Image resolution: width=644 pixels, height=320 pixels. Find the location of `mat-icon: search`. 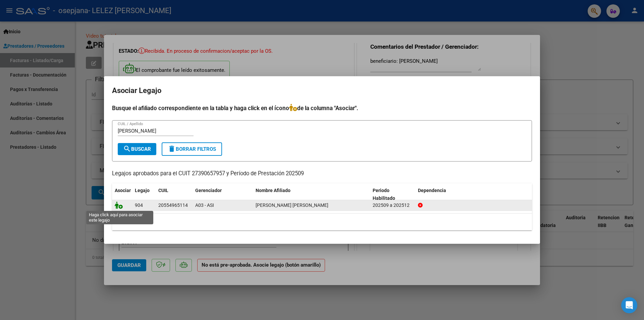

mat-icon: search is located at coordinates (127, 149).